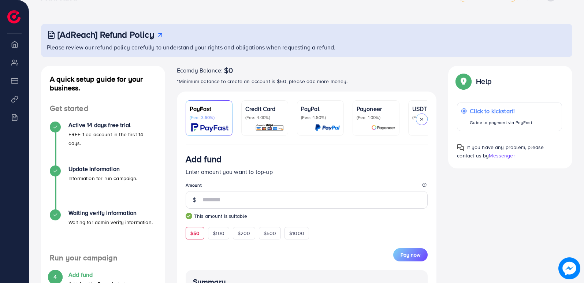 The width and height of the screenshot is (584, 283). Describe the element at coordinates (376, 118) in the screenshot. I see `p: (Fee: 1.00%)` at that location.